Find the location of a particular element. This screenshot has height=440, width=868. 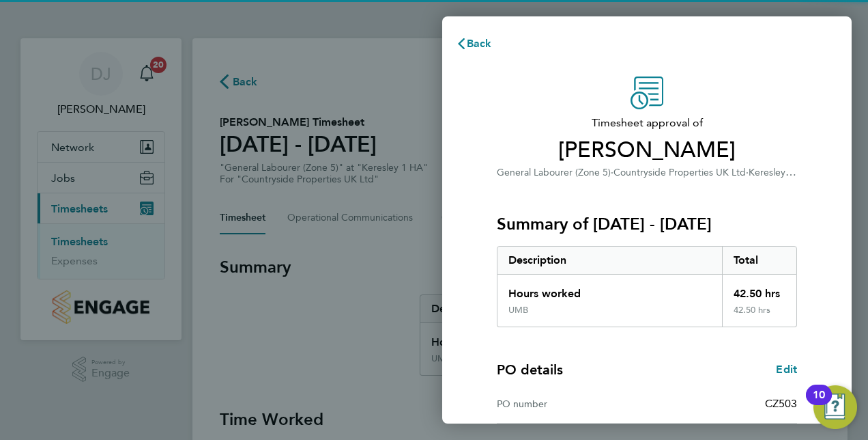

div: UMB is located at coordinates (518, 310).